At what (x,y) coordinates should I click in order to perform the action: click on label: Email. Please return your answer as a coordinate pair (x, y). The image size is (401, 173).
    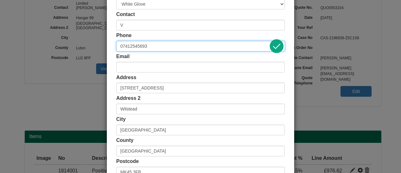
    Looking at the image, I should click on (123, 56).